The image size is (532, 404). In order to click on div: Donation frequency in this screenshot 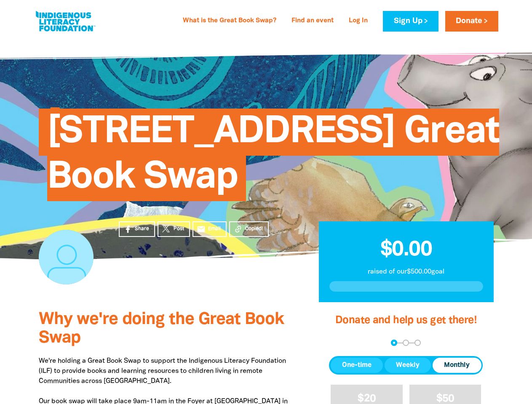, I will do `click(405, 366)`.